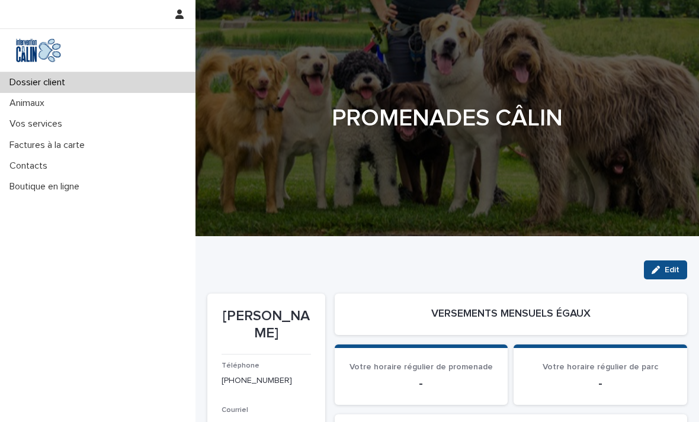 Image resolution: width=699 pixels, height=422 pixels. I want to click on span: Votre horaire régulier de parc, so click(600, 367).